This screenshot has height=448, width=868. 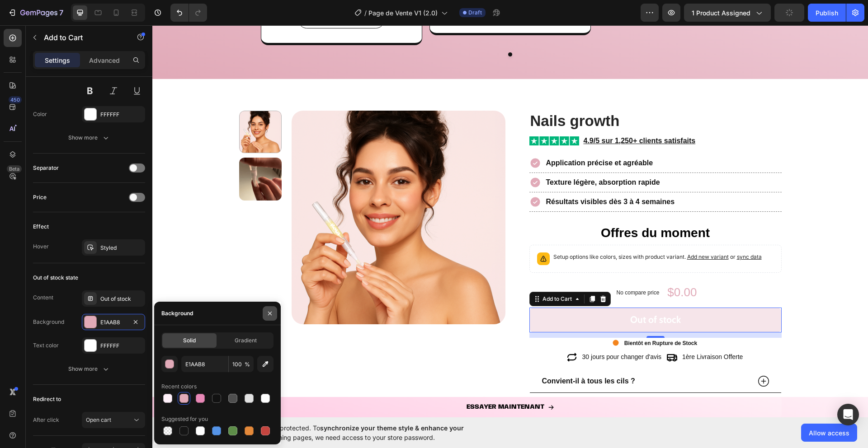 I want to click on p: Add to Cart, so click(x=82, y=37).